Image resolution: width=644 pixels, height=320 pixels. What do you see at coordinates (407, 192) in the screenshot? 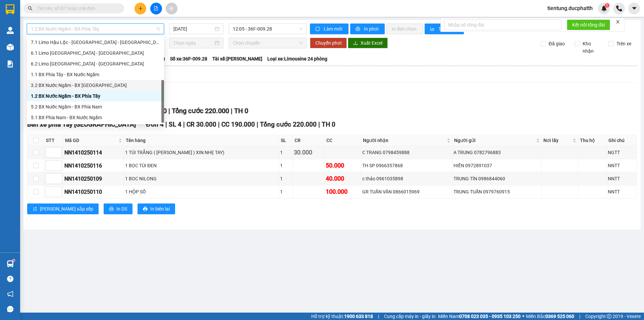
I see `div: GR TUẤN VÂN 0866015969` at bounding box center [407, 192].